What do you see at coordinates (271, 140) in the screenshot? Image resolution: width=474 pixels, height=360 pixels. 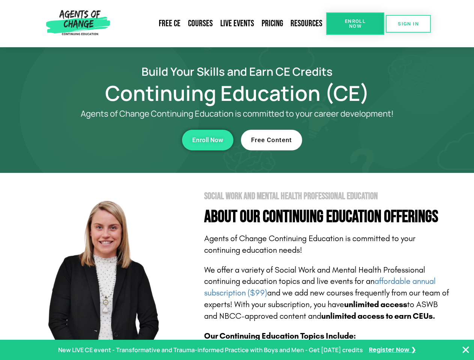 I see `a: Free Content` at bounding box center [271, 140].